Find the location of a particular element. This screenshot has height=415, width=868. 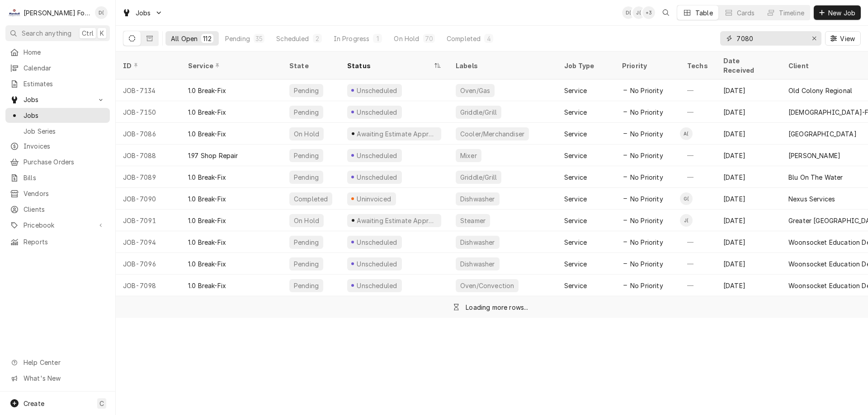

span: New Job is located at coordinates (842, 13).